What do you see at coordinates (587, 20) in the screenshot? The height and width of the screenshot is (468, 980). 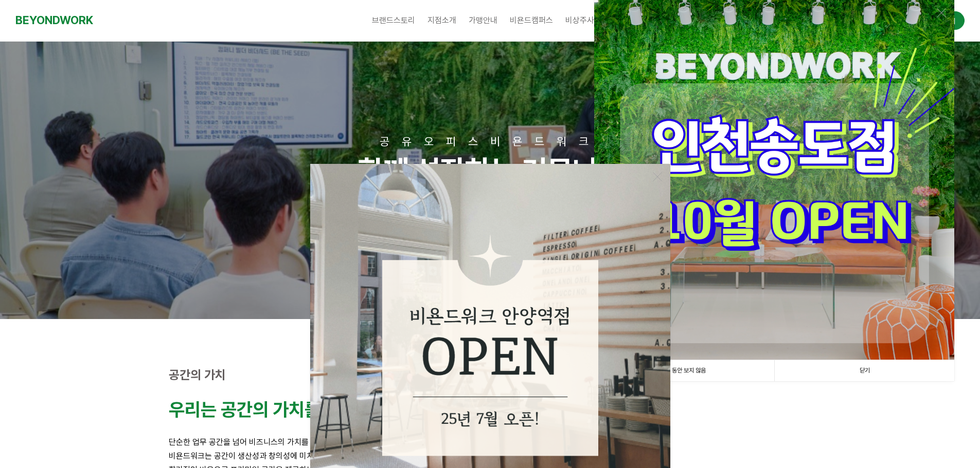 I see `span: 비상주사무실` at bounding box center [587, 20].